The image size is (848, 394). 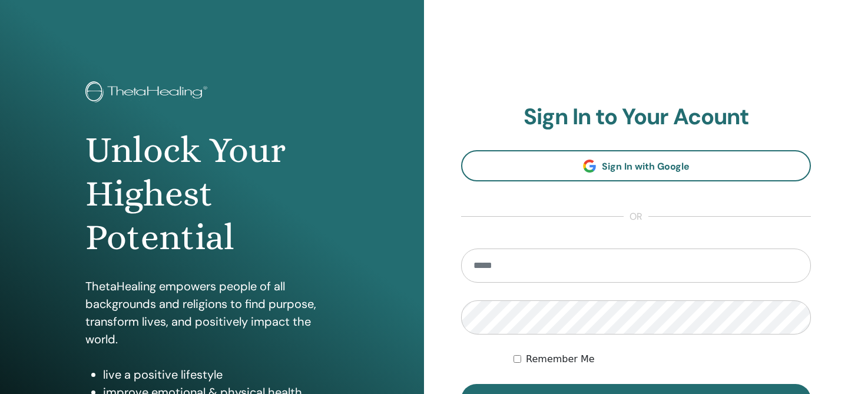 What do you see at coordinates (636, 166) in the screenshot?
I see `a: Sign In with Google` at bounding box center [636, 166].